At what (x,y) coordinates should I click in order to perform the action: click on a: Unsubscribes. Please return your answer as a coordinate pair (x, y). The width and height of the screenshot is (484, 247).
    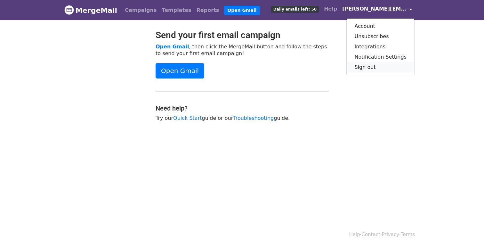
    Looking at the image, I should click on (380, 36).